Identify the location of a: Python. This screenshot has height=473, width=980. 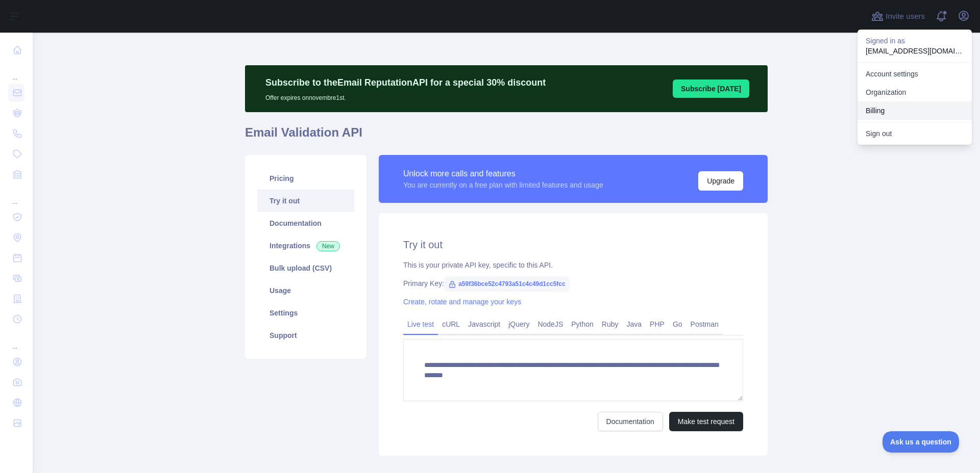
(583, 324).